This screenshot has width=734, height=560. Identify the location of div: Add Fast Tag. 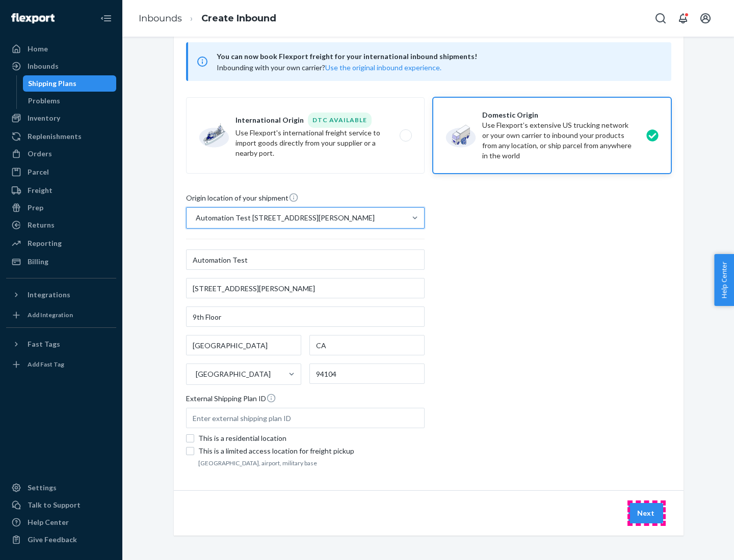
(46, 364).